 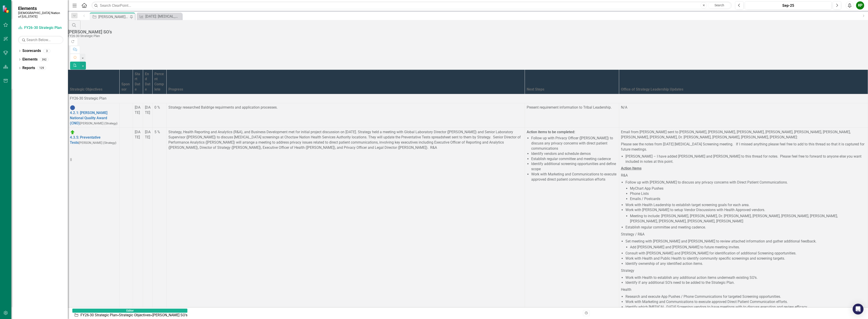 I want to click on div: Sponsor, so click(x=126, y=87).